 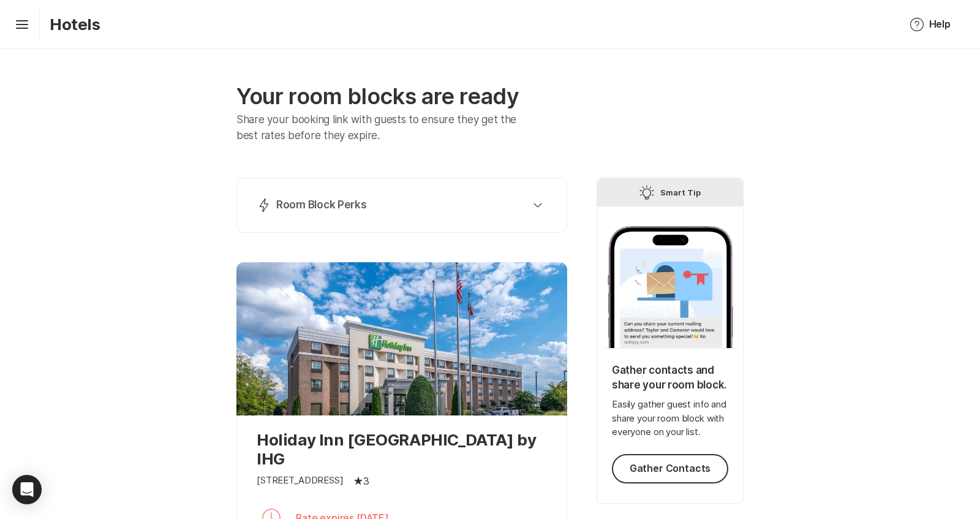 What do you see at coordinates (930, 25) in the screenshot?
I see `button: Help` at bounding box center [930, 25].